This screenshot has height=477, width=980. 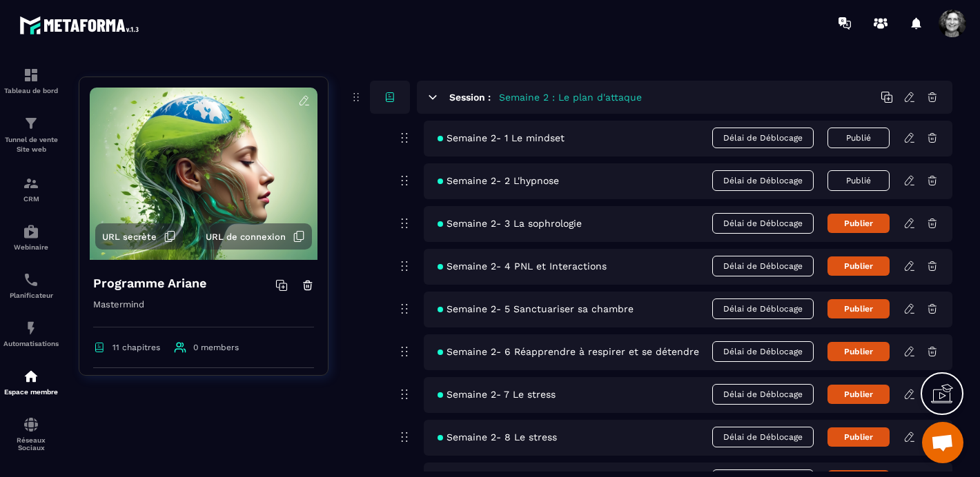 What do you see at coordinates (31, 134) in the screenshot?
I see `a: formationformationTunnel de vente Site web` at bounding box center [31, 134].